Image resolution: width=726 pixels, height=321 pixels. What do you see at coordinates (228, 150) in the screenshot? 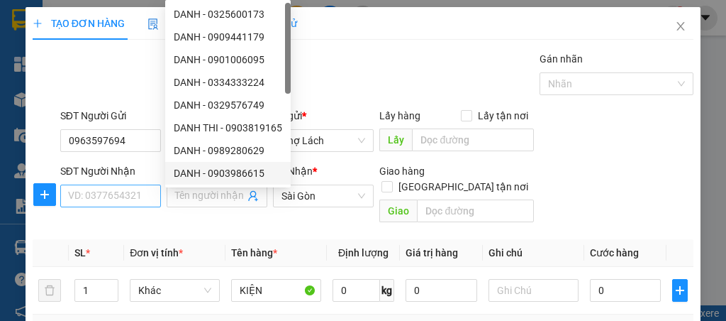
I see `div: DANH - 0989280629` at bounding box center [228, 150].